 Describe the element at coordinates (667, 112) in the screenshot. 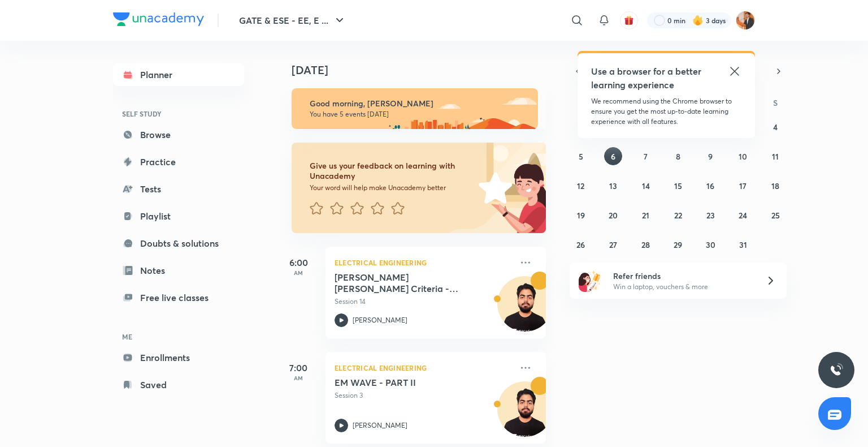

I see `p: We recommend using the Chrome browser to ensure you get the most up-to-date learning experience w...` at that location.